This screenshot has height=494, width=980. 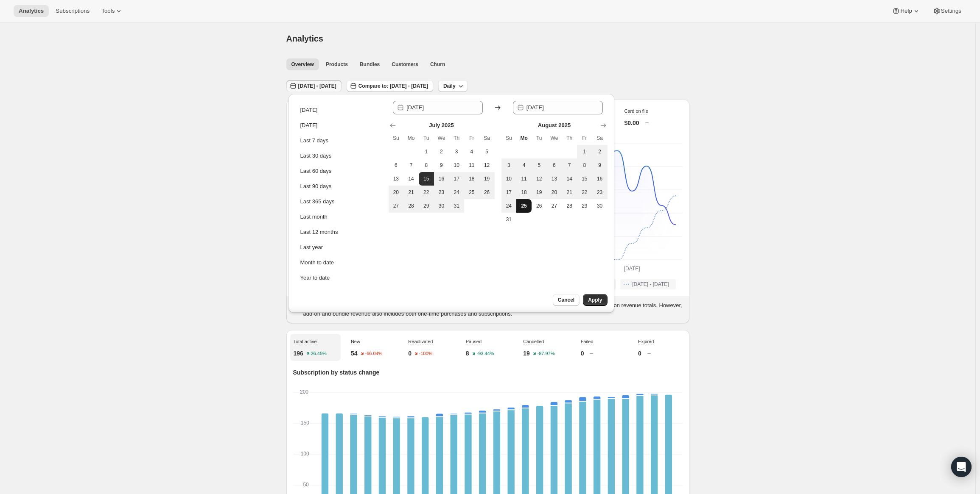 I want to click on span: Products, so click(x=337, y=65).